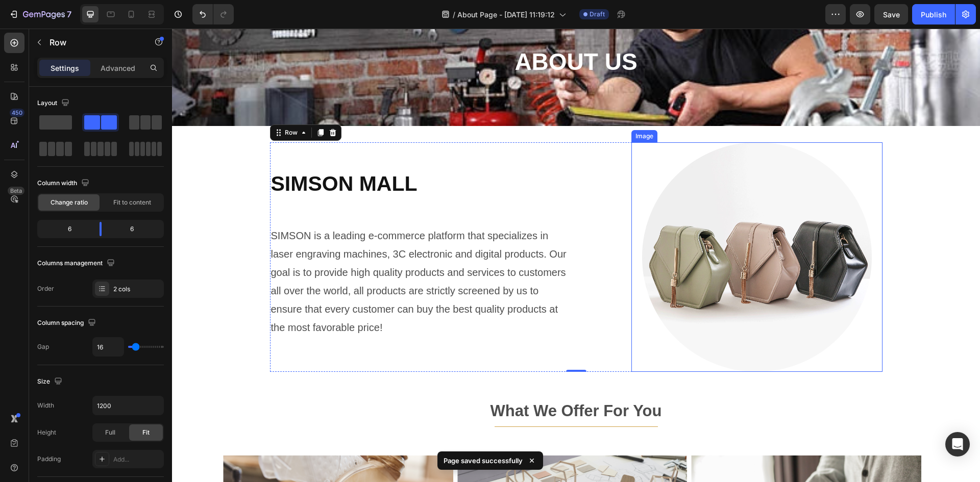 Image resolution: width=980 pixels, height=482 pixels. What do you see at coordinates (110, 433) in the screenshot?
I see `span: Full` at bounding box center [110, 433].